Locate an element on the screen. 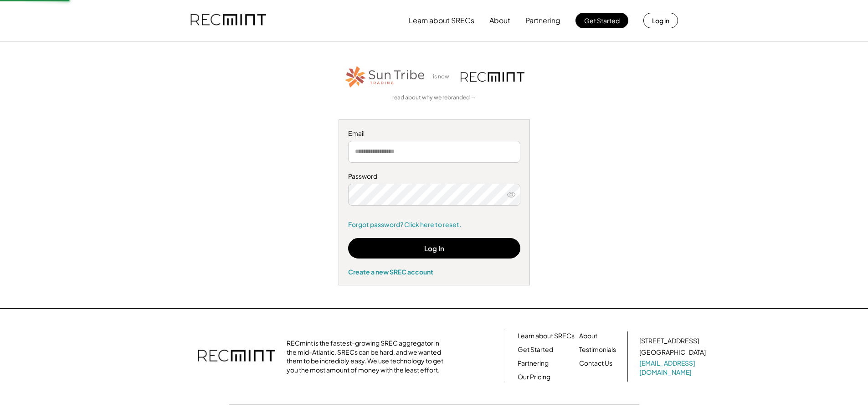 Image resolution: width=868 pixels, height=419 pixels. a: Our Pricing is located at coordinates (534, 378).